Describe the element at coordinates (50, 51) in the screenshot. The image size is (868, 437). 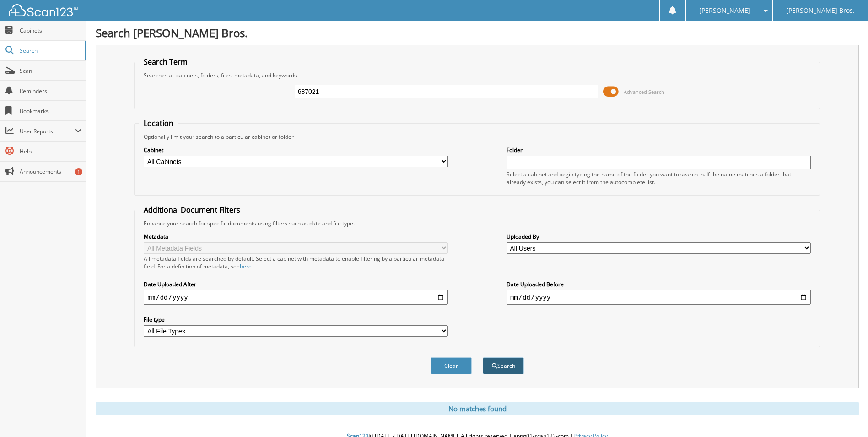
I see `span: Search` at that location.